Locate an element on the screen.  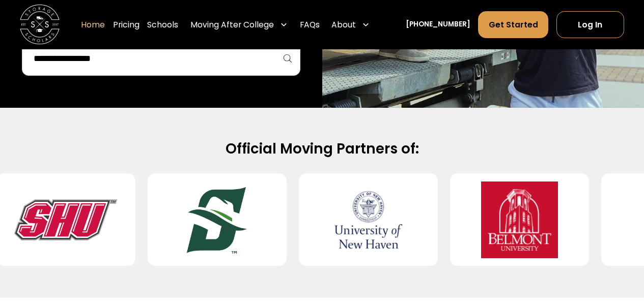
a: Home is located at coordinates (92, 25).